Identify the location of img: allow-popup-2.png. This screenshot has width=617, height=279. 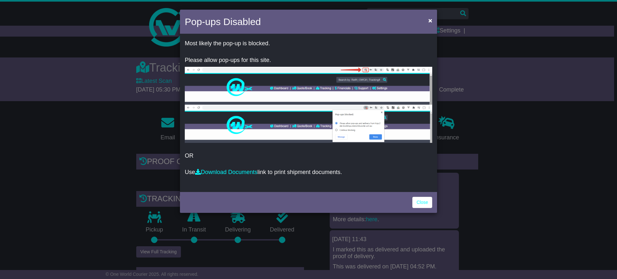
(308, 124).